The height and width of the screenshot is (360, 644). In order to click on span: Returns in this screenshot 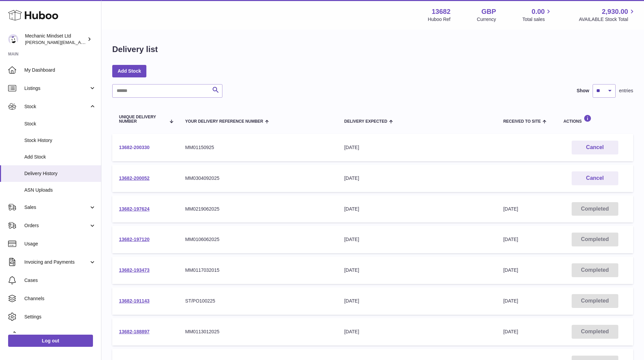, I will do `click(60, 335)`.